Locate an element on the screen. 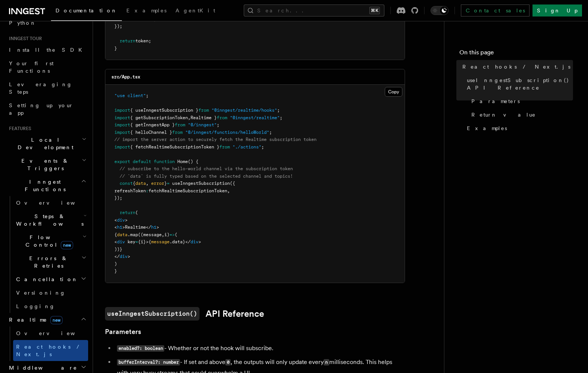  button: Steps & Workflows is located at coordinates (50, 220).